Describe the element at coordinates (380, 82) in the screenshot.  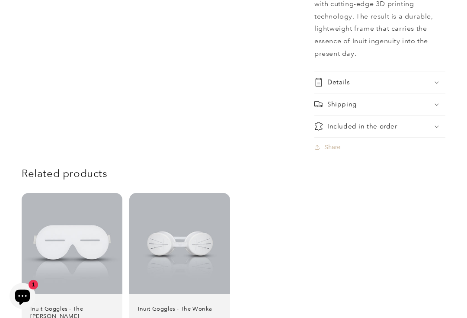
I see `summary: Details` at that location.